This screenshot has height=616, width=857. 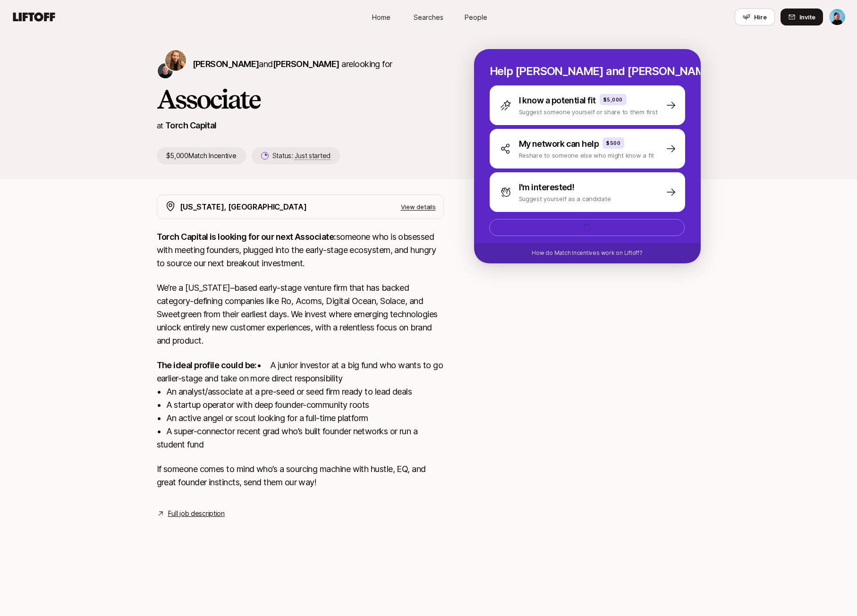 What do you see at coordinates (190, 125) in the screenshot?
I see `a: Torch Capital` at bounding box center [190, 125].